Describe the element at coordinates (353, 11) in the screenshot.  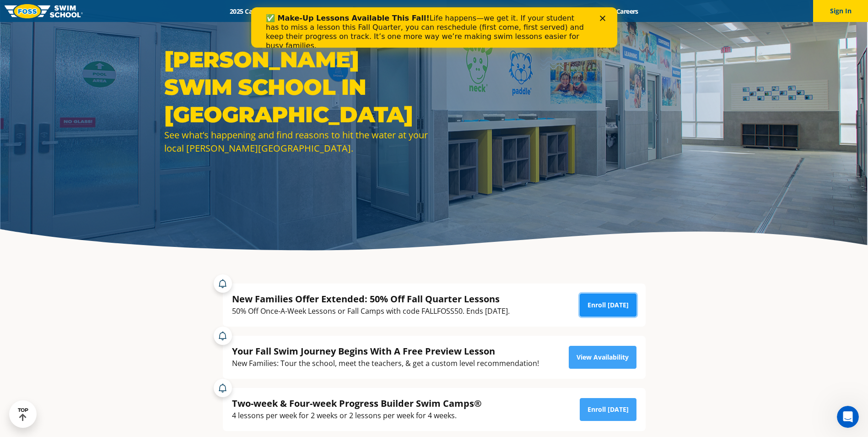
I see `div: Close` at that location.